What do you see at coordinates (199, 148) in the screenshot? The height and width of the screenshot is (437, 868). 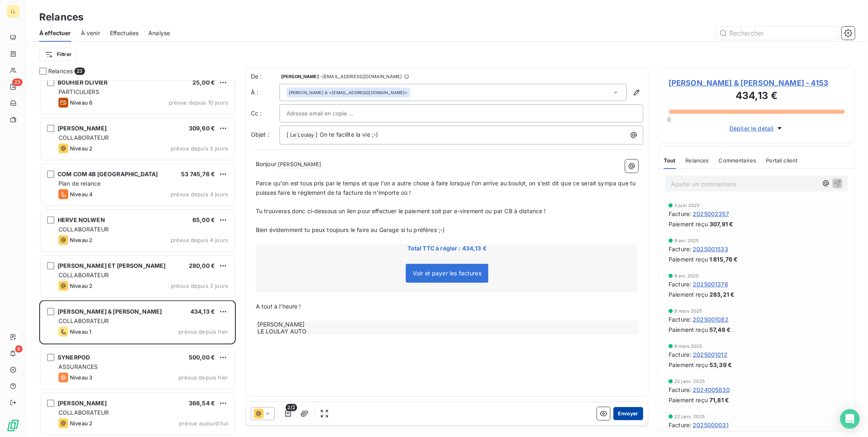 I see `span: prévue depuis 5 jours` at bounding box center [199, 148].